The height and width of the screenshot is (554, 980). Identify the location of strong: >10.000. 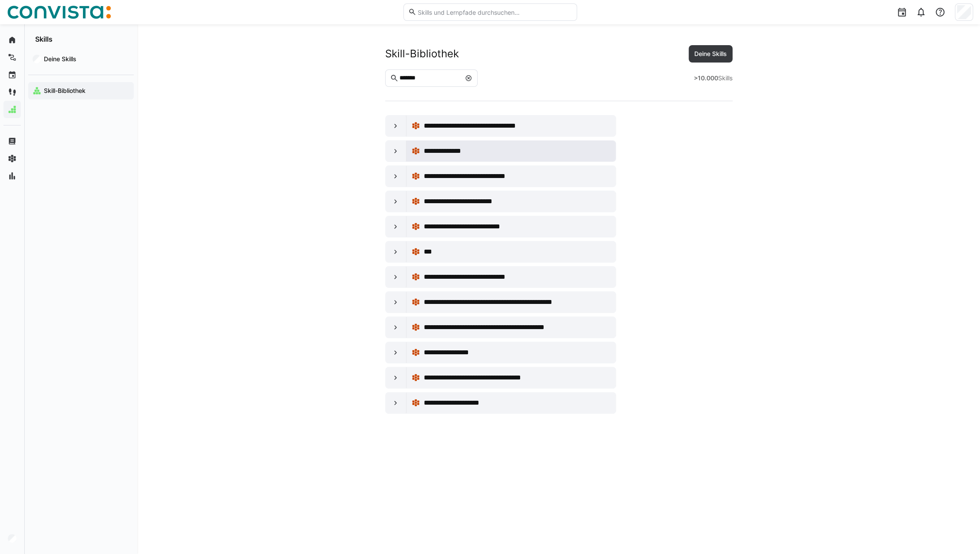
(706, 77).